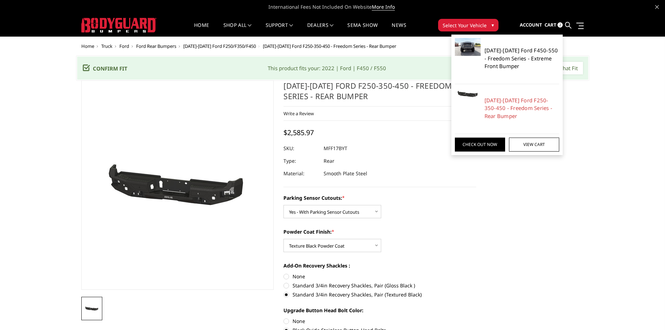  What do you see at coordinates (380, 294) in the screenshot?
I see `label: Standard 3/4in Recovery Shackles, Pair (Textured Black)` at bounding box center [380, 294].